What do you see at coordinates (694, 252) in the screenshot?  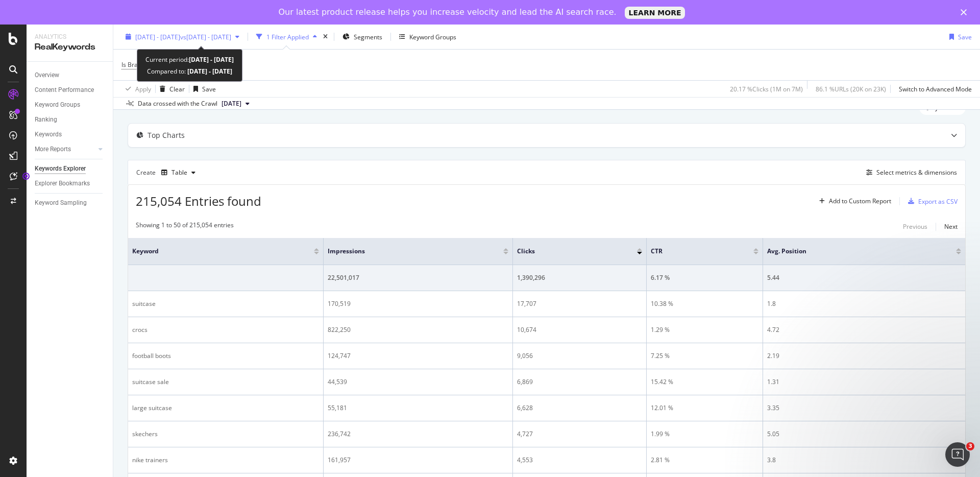 I see `span: CTR` at bounding box center [694, 252].